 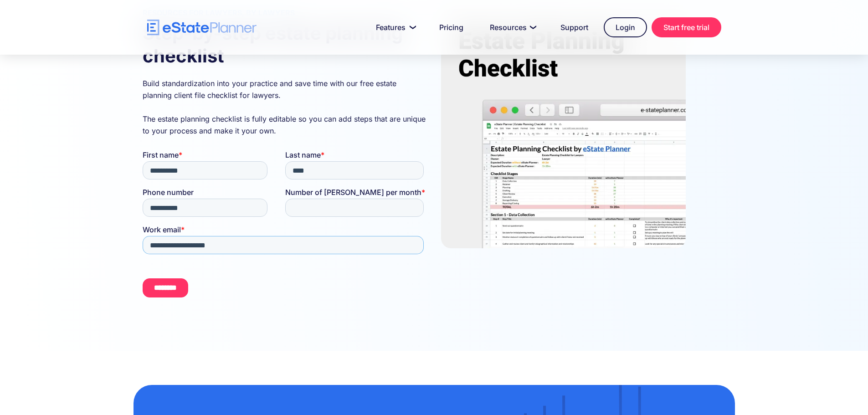 I want to click on a: Login, so click(x=625, y=28).